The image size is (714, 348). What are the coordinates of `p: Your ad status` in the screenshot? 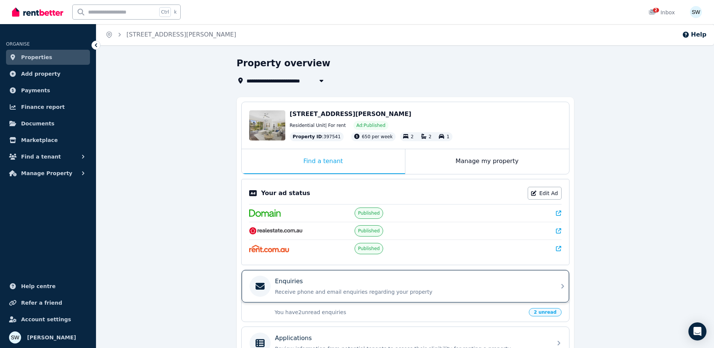 It's located at (286, 193).